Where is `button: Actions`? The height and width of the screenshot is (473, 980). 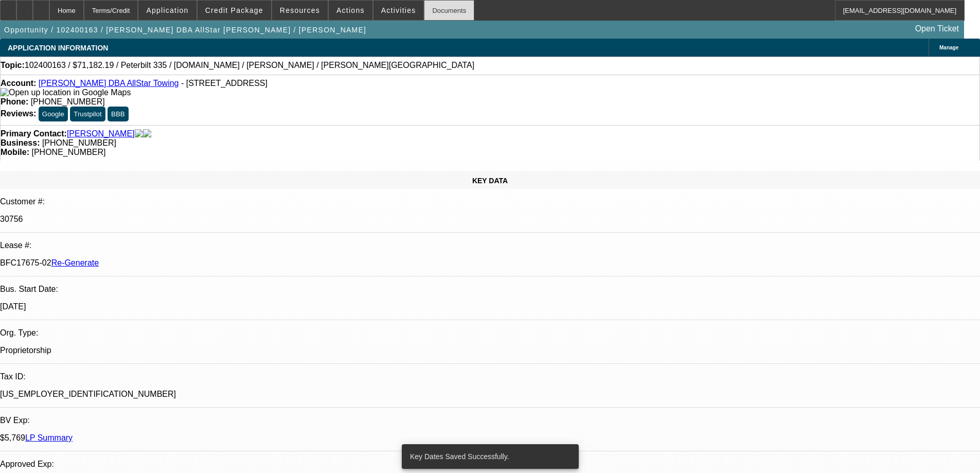 button: Actions is located at coordinates (350, 11).